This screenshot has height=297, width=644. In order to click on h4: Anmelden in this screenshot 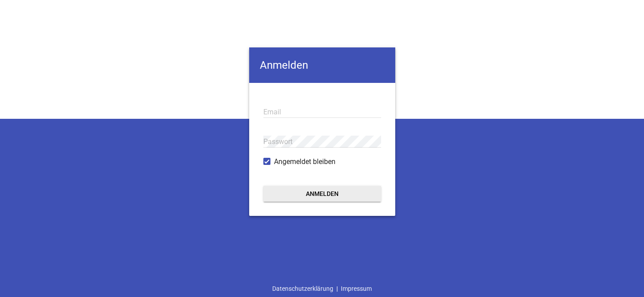, I will do `click(322, 65)`.